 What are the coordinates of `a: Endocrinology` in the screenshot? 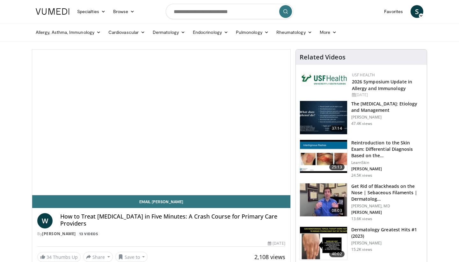 It's located at (211, 32).